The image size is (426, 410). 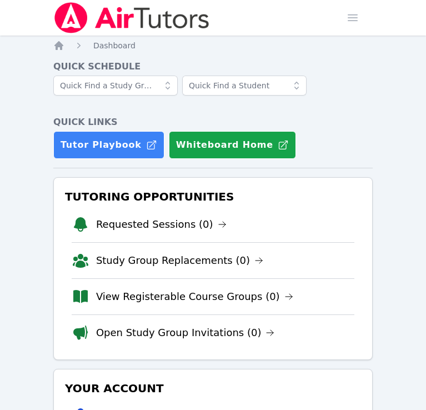 I want to click on a: View Registerable Course Groups (0), so click(x=194, y=296).